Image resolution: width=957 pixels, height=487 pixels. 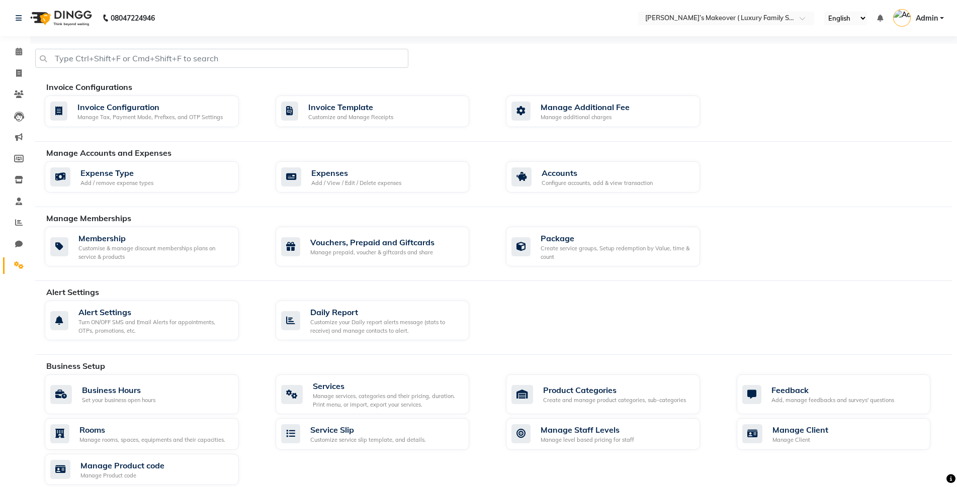 I want to click on div: Daily Report, so click(x=386, y=312).